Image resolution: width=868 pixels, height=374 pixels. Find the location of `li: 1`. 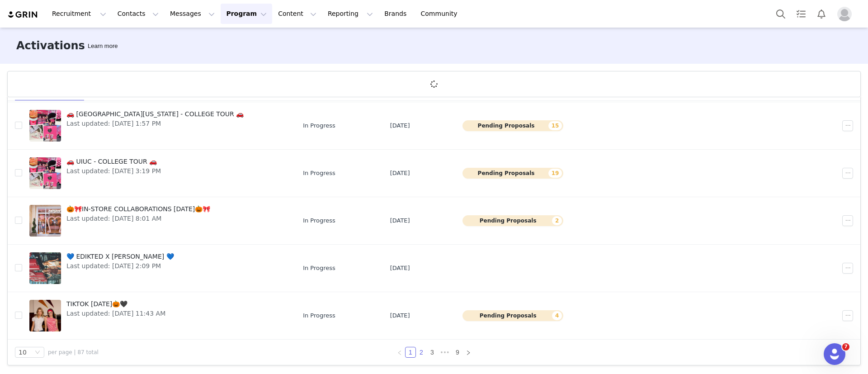

li: 1 is located at coordinates (411, 352).